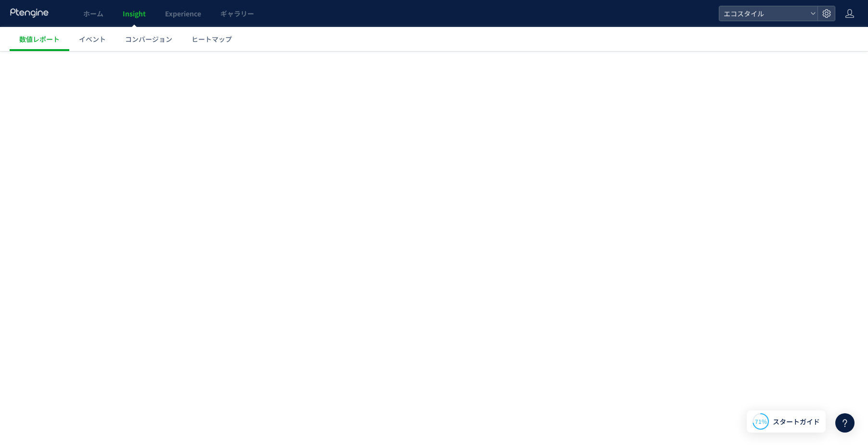  What do you see at coordinates (183, 14) in the screenshot?
I see `span: Experience` at bounding box center [183, 14].